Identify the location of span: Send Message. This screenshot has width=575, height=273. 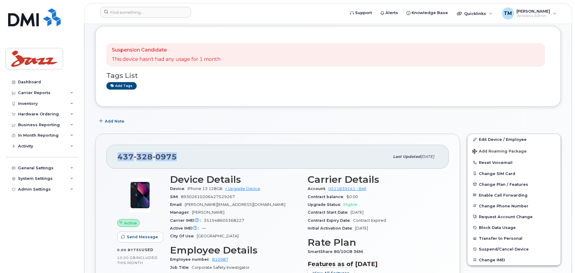
(142, 237).